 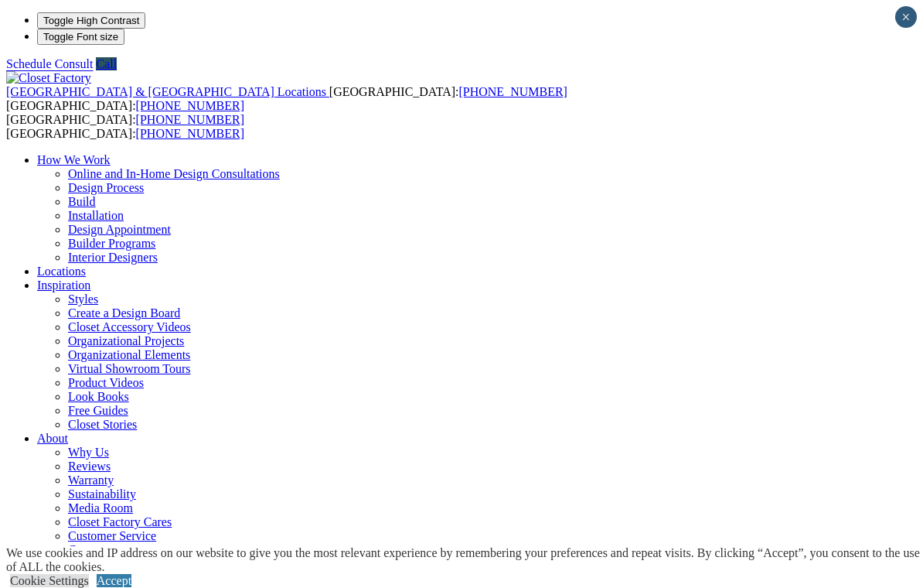 What do you see at coordinates (174, 173) in the screenshot?
I see `a: Online and In-Home Design Consultations` at bounding box center [174, 173].